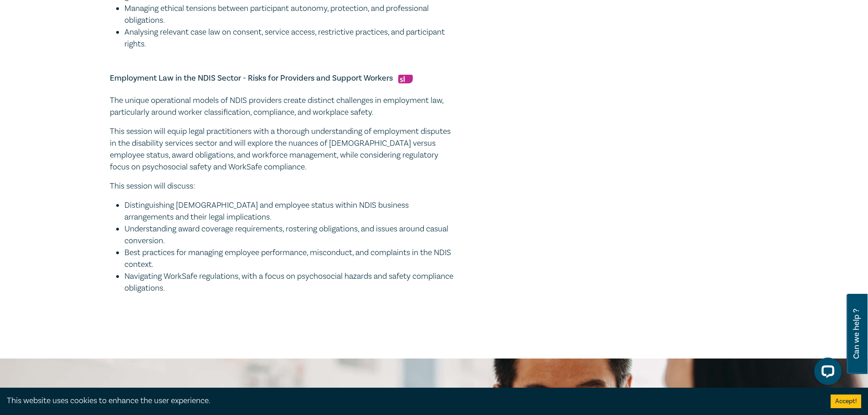 The image size is (868, 415). I want to click on li: Managing ethical tensions between participant autonomy, protection, and professional obligations., so click(290, 15).